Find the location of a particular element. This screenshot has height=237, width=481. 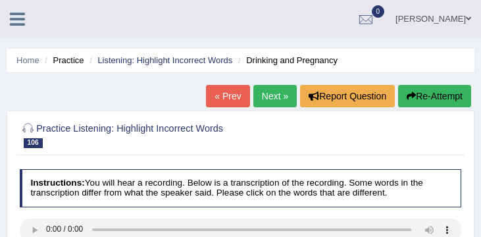

h4: You will hear a recording. Below is a transcription of the recording. Some words in the transcrip... is located at coordinates (241, 188).